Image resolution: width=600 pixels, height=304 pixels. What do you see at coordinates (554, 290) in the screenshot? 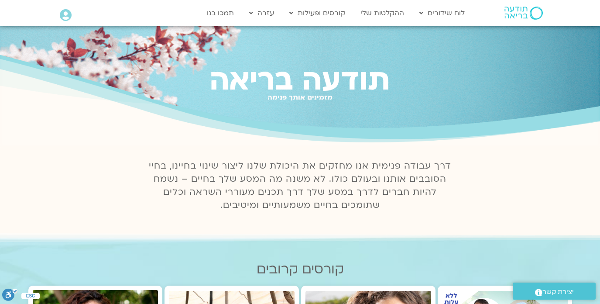
I see `a: יצירת קשר` at bounding box center [554, 290].